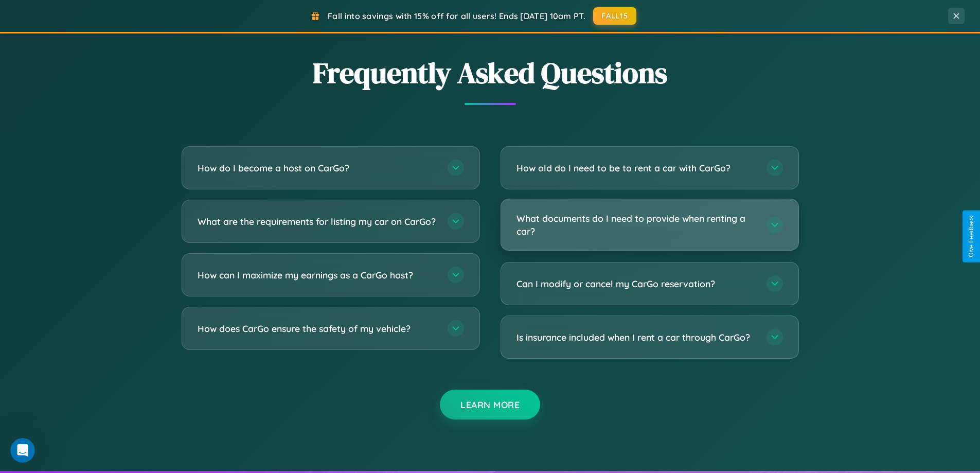 The image size is (980, 473). Describe the element at coordinates (318, 168) in the screenshot. I see `h3: How do I become a host on CarGo?` at that location.